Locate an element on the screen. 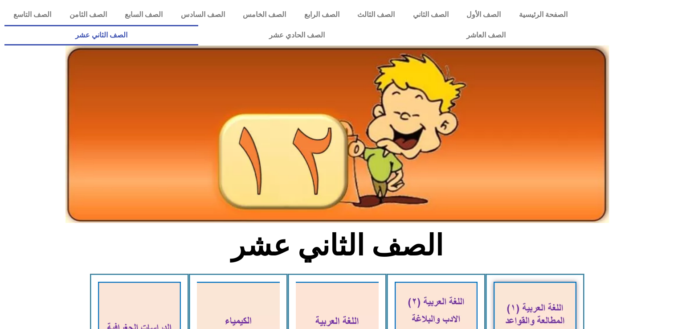 This screenshot has width=674, height=329. h2: الصف الثاني عشر is located at coordinates (337, 245).